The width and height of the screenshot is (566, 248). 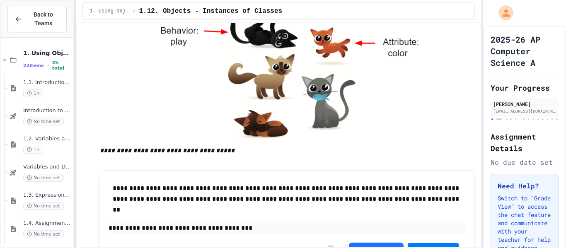 I want to click on span: 1.4. Assignment and Input, so click(x=47, y=223).